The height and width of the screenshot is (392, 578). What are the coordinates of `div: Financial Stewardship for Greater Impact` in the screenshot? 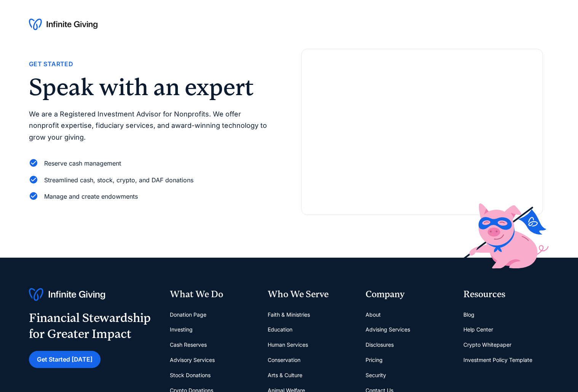 It's located at (90, 326).